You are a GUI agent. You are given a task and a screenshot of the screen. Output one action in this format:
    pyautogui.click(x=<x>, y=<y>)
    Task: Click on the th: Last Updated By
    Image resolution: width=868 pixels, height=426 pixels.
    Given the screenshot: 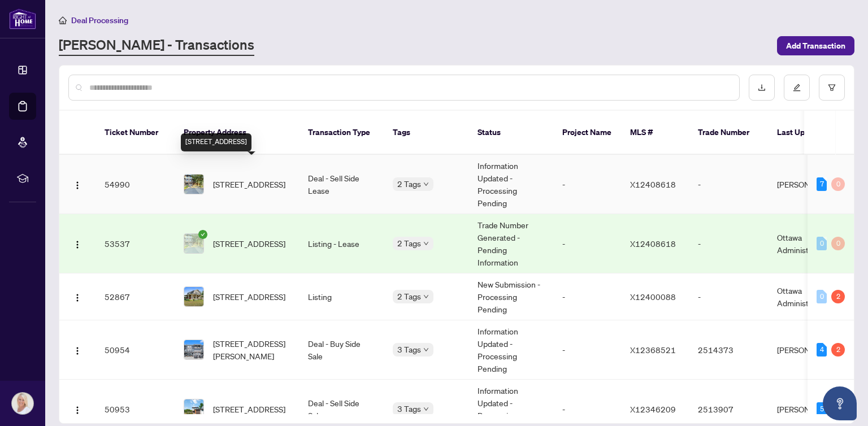 What is the action you would take?
    pyautogui.click(x=811, y=133)
    